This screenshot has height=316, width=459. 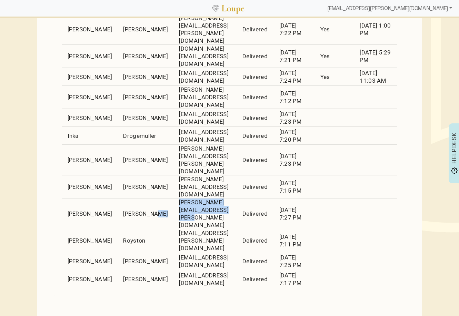 I want to click on img: Loupe Logo, so click(x=216, y=8).